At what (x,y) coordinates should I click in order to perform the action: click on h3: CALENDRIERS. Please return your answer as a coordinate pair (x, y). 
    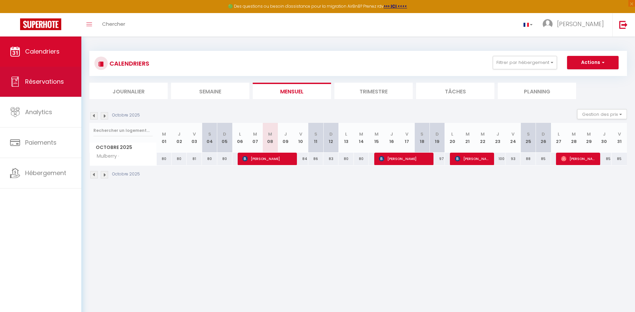
    Looking at the image, I should click on (128, 63).